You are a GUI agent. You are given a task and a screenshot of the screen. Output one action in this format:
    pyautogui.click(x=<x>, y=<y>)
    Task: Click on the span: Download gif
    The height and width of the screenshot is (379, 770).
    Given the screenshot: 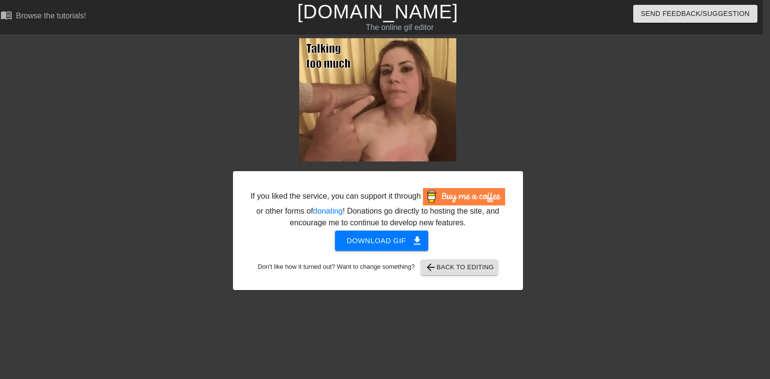 What is the action you would take?
    pyautogui.click(x=381, y=241)
    